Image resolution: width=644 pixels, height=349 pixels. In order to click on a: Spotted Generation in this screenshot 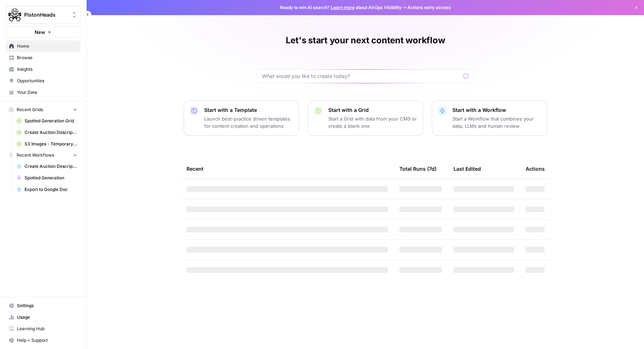, I will do `click(47, 178)`.